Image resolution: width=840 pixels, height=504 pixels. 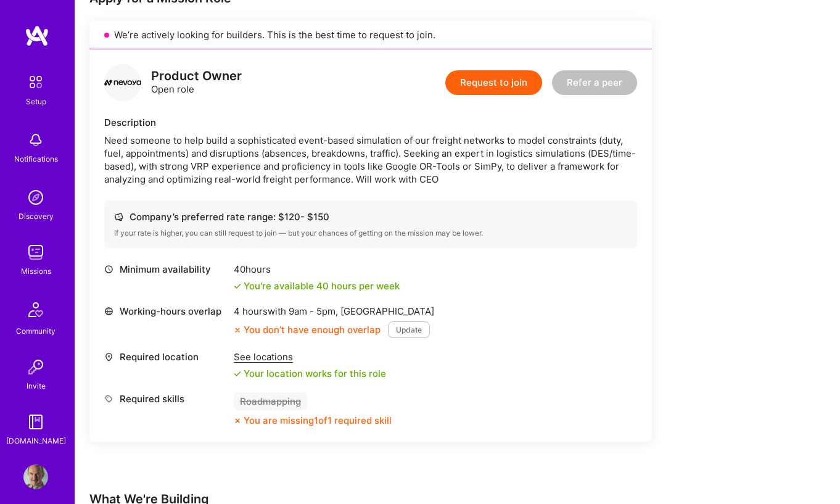 What do you see at coordinates (35, 82) in the screenshot?
I see `img: setup` at bounding box center [35, 82].